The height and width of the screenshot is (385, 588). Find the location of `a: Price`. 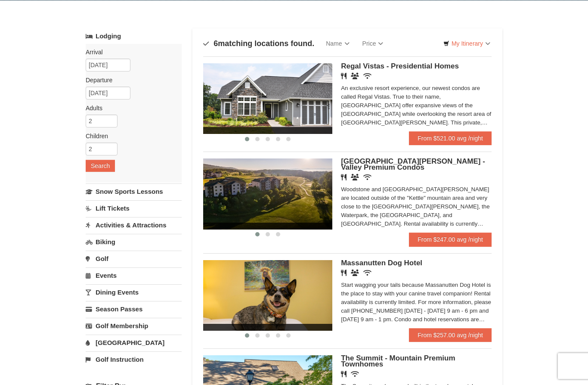

a: Price is located at coordinates (373, 43).